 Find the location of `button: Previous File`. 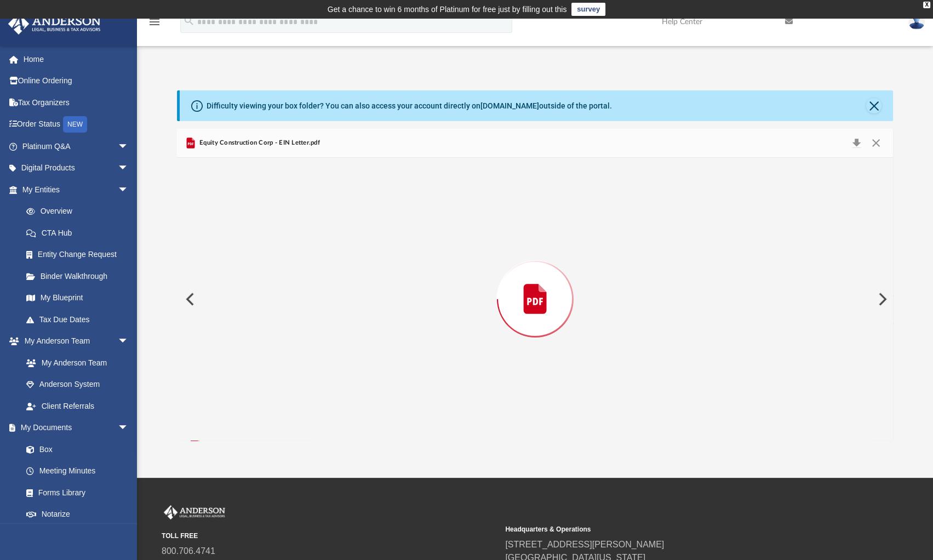

button: Previous File is located at coordinates (189, 299).